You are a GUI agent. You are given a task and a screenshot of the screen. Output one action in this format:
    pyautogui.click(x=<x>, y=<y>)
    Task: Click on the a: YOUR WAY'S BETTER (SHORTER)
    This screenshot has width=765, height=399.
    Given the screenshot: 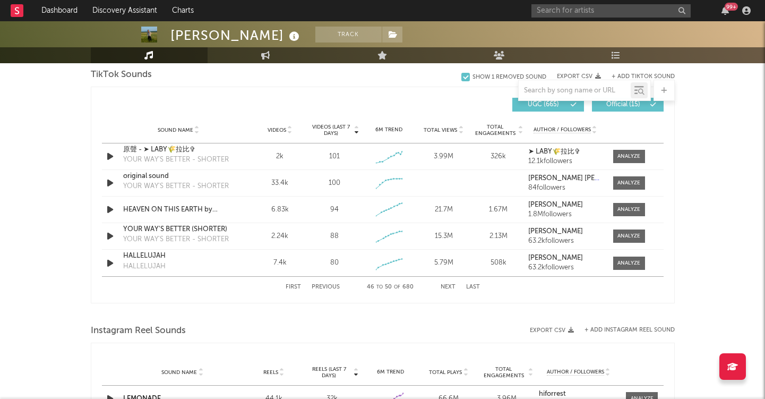 What is the action you would take?
    pyautogui.click(x=178, y=229)
    